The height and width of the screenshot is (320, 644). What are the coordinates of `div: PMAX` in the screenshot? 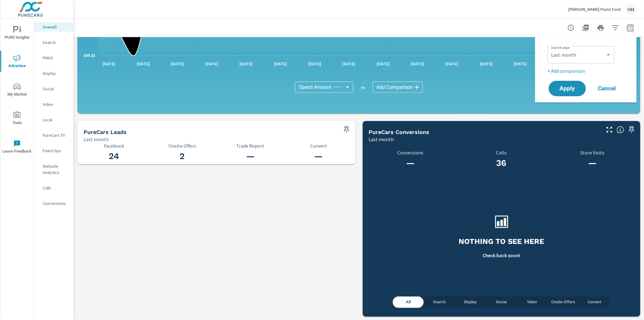 It's located at (53, 58).